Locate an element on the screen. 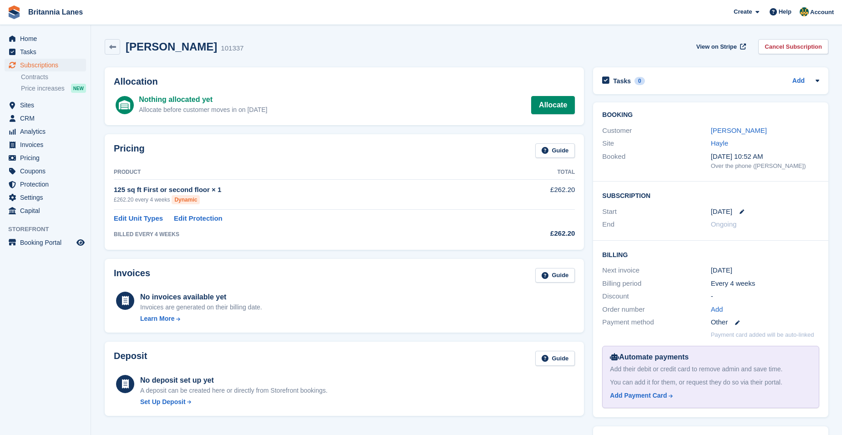 The width and height of the screenshot is (842, 435). a: Britannia Lanes is located at coordinates (56, 12).